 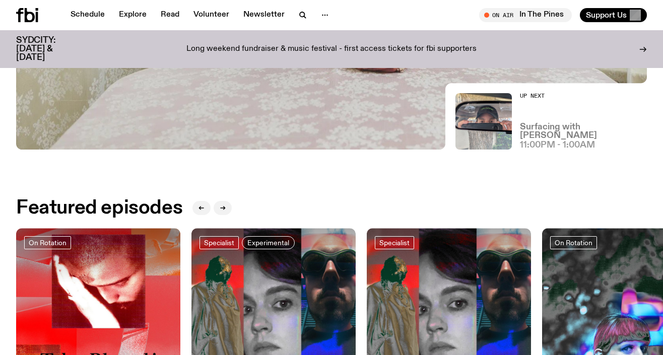 What do you see at coordinates (211, 15) in the screenshot?
I see `a: Volunteer` at bounding box center [211, 15].